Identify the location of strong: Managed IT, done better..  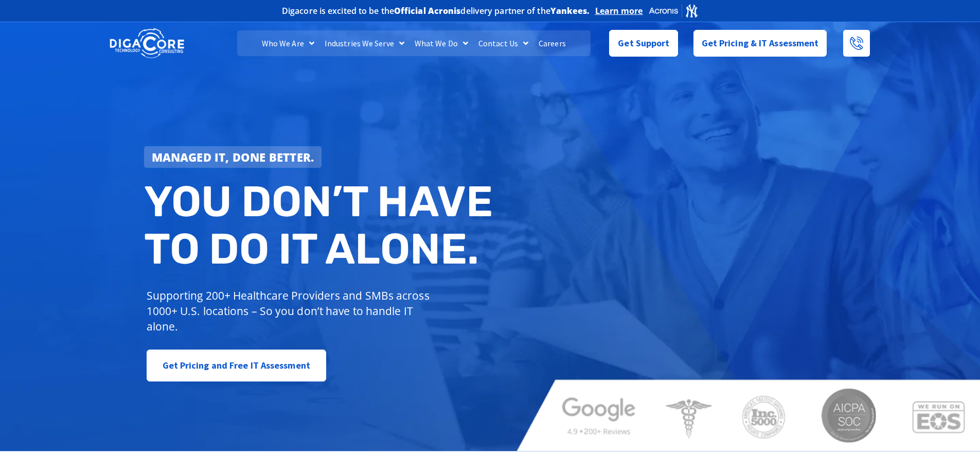
(233, 157).